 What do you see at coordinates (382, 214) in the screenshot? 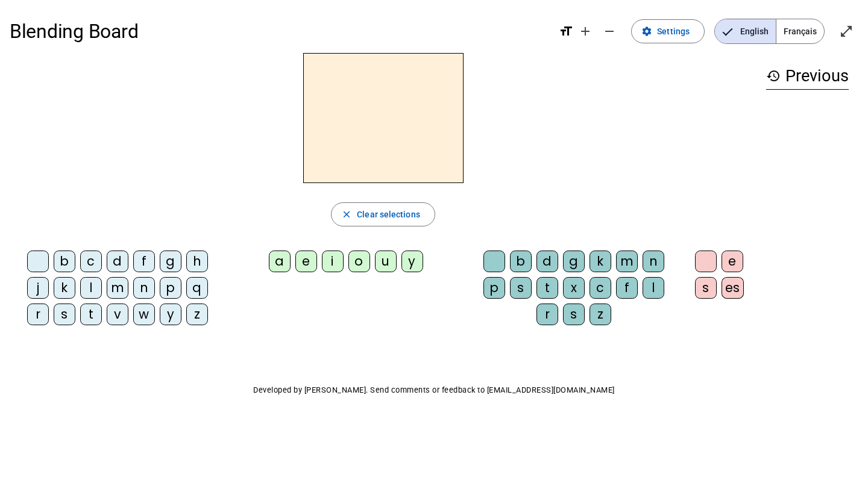
I see `button: Clear selections` at bounding box center [382, 214].